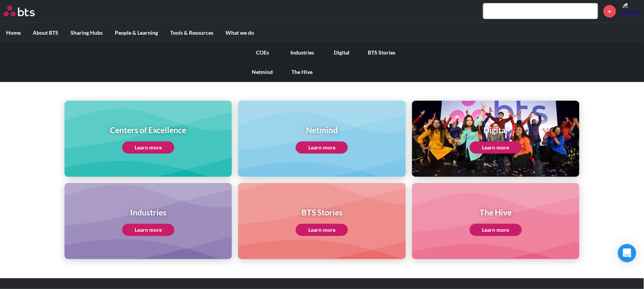 The height and width of the screenshot is (289, 644). Describe the element at coordinates (631, 11) in the screenshot. I see `a: Profile` at that location.